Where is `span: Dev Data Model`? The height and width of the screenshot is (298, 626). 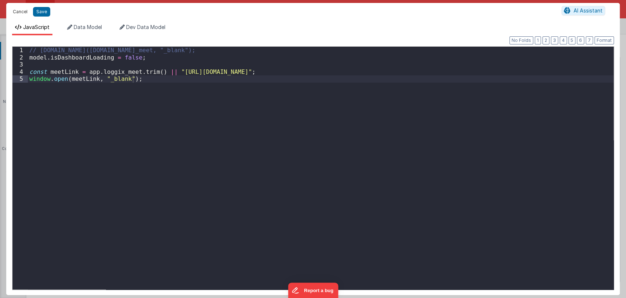
span: Dev Data Model is located at coordinates (146, 27).